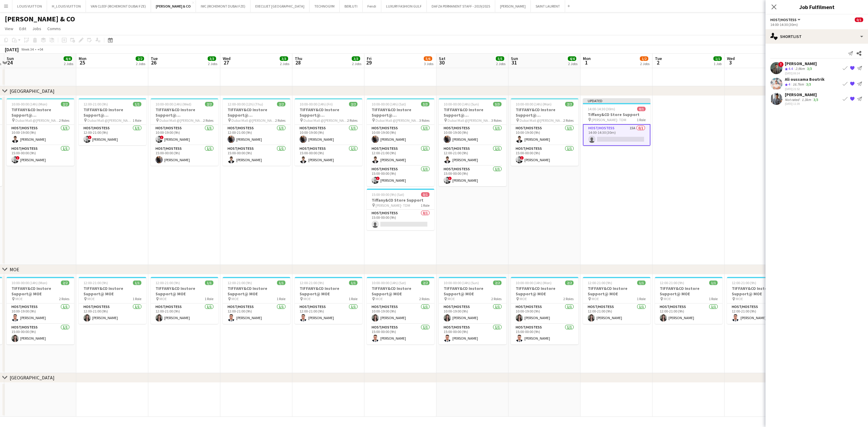 The width and height of the screenshot is (868, 427). Describe the element at coordinates (137, 283) in the screenshot. I see `span: 1/1` at that location.